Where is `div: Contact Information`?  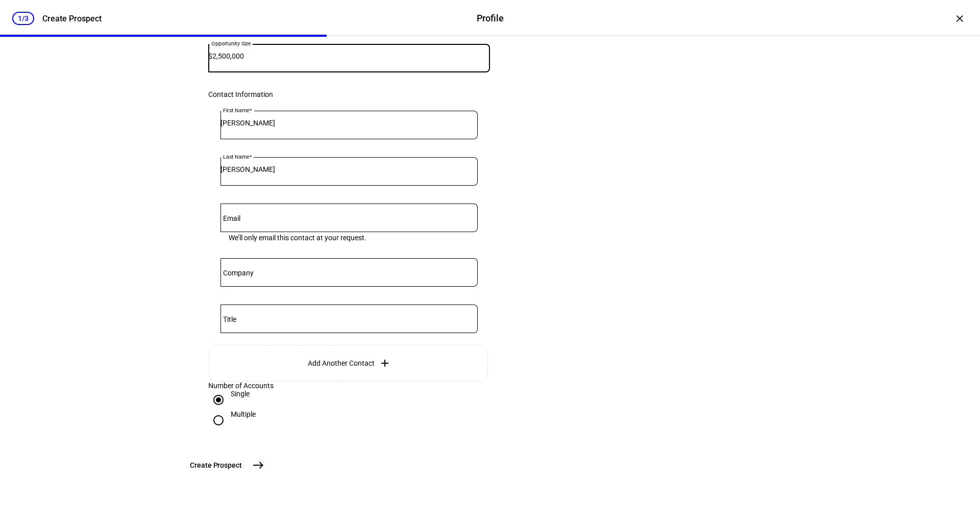
div: Contact Information is located at coordinates (349, 95).